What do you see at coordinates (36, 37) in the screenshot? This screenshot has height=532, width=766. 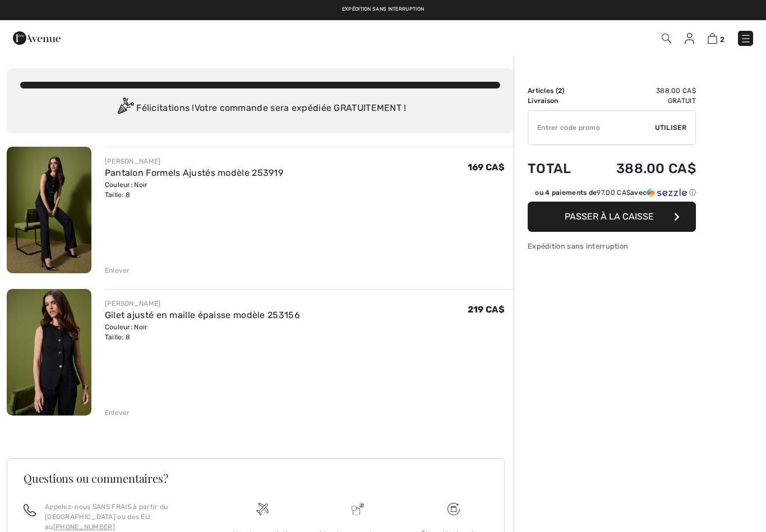 I see `a: 1ère Avenue` at bounding box center [36, 37].